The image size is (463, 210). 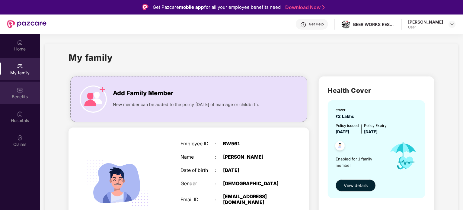 What do you see at coordinates (191, 7) in the screenshot?
I see `strong: mobile app` at bounding box center [191, 7].